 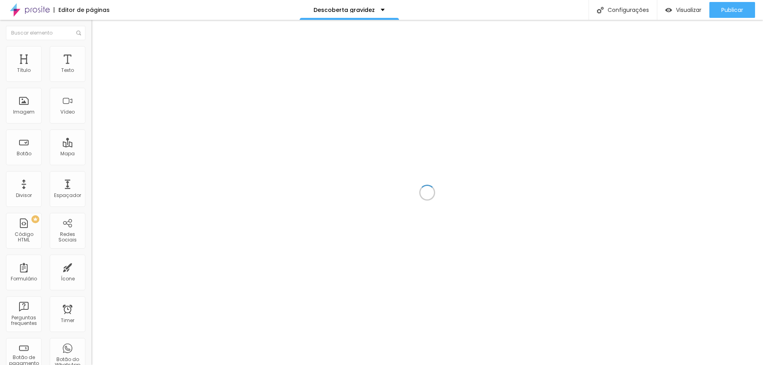 What do you see at coordinates (732, 10) in the screenshot?
I see `button: Publicar` at bounding box center [732, 10].